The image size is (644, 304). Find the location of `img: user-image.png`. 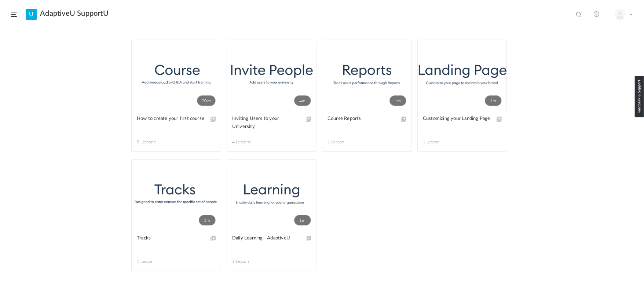

img: user-image.png is located at coordinates (621, 14).